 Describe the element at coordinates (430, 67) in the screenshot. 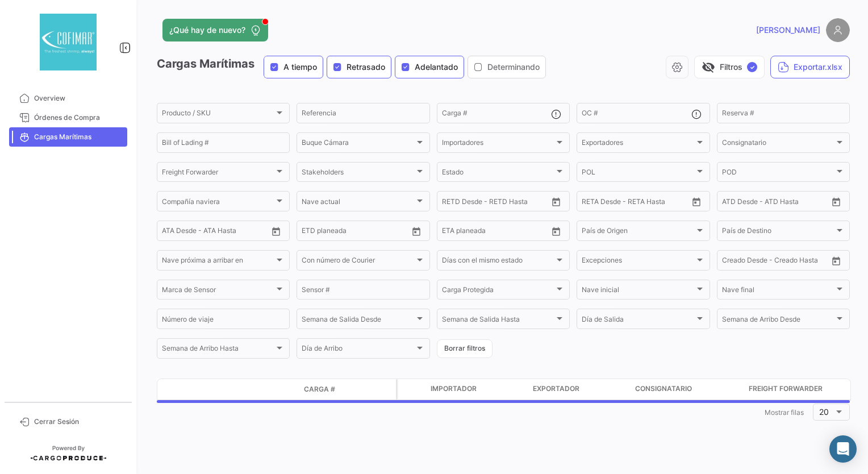

I see `button: Adelantado` at that location.